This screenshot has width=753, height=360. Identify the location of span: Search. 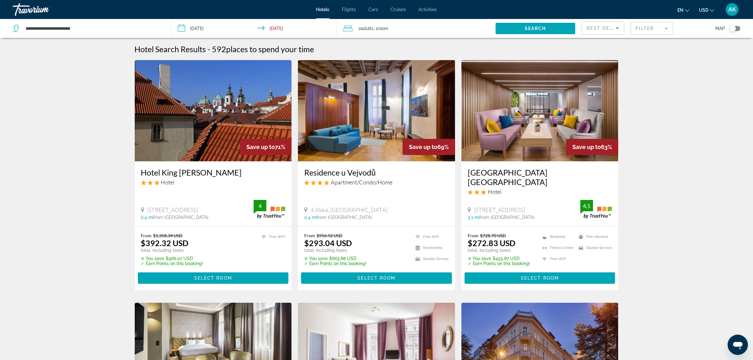
(536, 28).